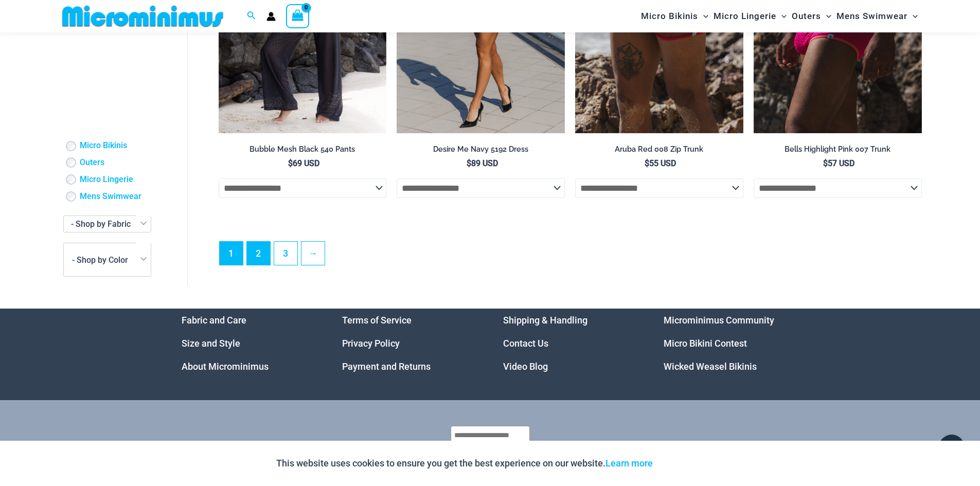  Describe the element at coordinates (92, 162) in the screenshot. I see `a: Outers` at that location.